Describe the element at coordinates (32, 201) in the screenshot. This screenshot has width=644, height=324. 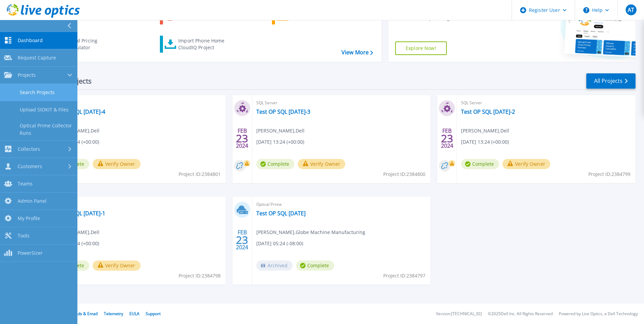
I see `span: Admin Panel` at that location.